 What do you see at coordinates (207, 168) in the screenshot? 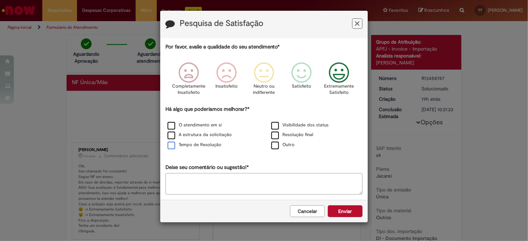
I see `label: Deixe seu comentário ou sugestão!*` at bounding box center [207, 168].